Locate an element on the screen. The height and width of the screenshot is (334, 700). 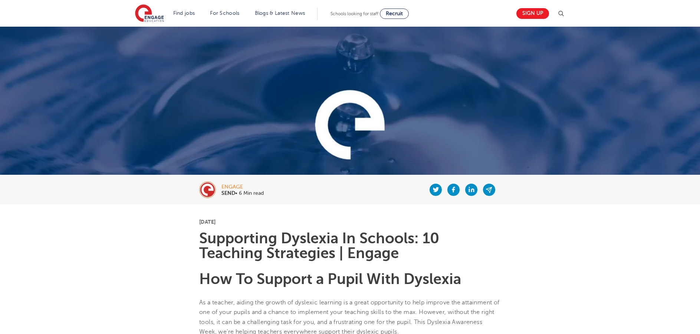
p: • 6 Min read is located at coordinates (242, 194).